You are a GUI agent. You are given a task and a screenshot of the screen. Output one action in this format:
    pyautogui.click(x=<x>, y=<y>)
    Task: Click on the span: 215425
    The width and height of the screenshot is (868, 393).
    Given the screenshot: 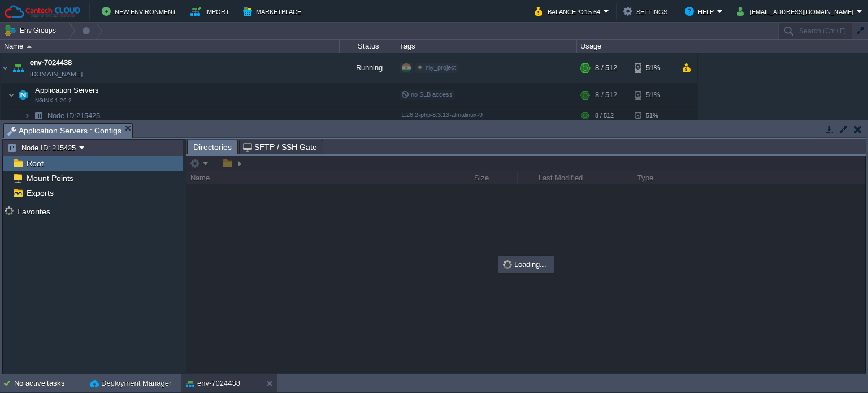 What is the action you would take?
    pyautogui.click(x=74, y=116)
    